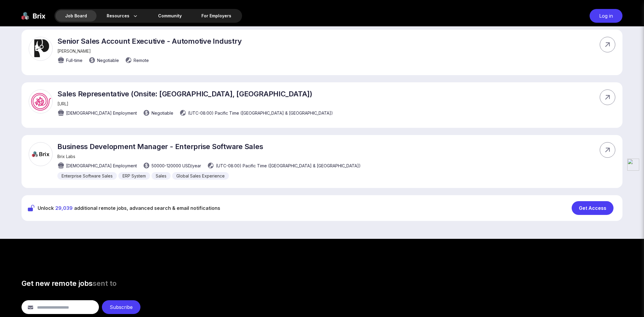 Image resolution: width=644 pixels, height=317 pixels. I want to click on span: Brix Labs, so click(66, 156).